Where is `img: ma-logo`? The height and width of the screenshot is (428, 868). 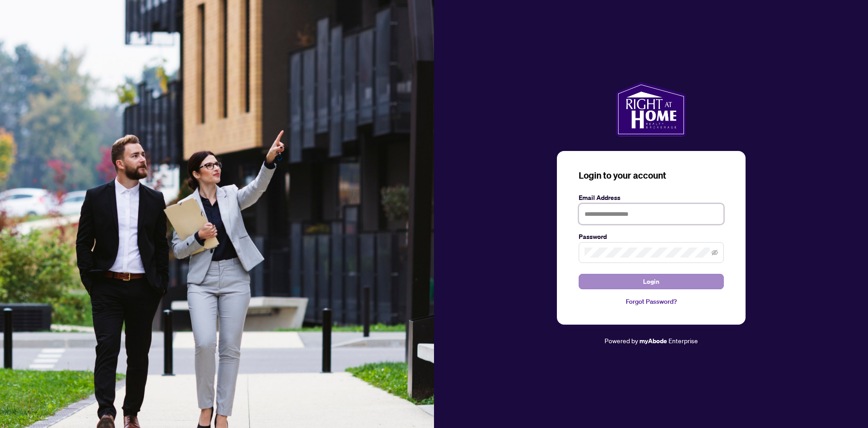
img: ma-logo is located at coordinates (651, 110).